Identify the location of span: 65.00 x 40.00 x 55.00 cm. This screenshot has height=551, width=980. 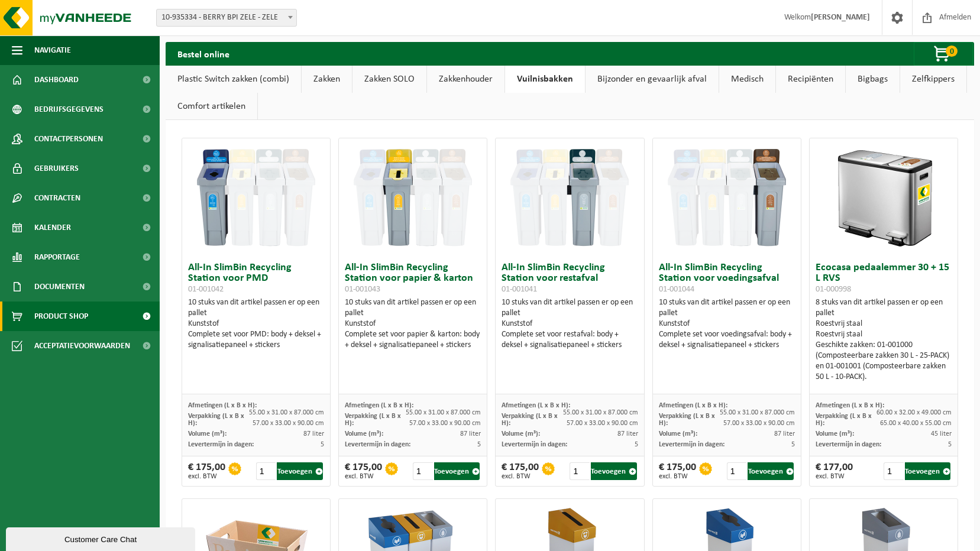
(915, 423).